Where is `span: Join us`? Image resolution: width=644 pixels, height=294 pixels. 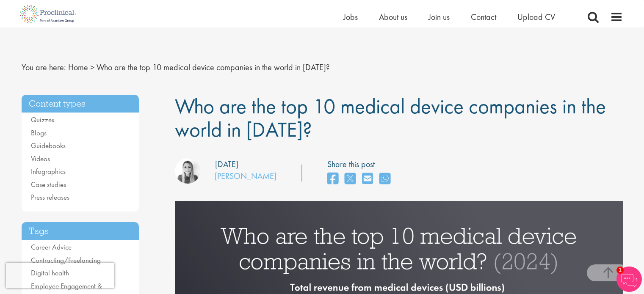 span: Join us is located at coordinates (439, 17).